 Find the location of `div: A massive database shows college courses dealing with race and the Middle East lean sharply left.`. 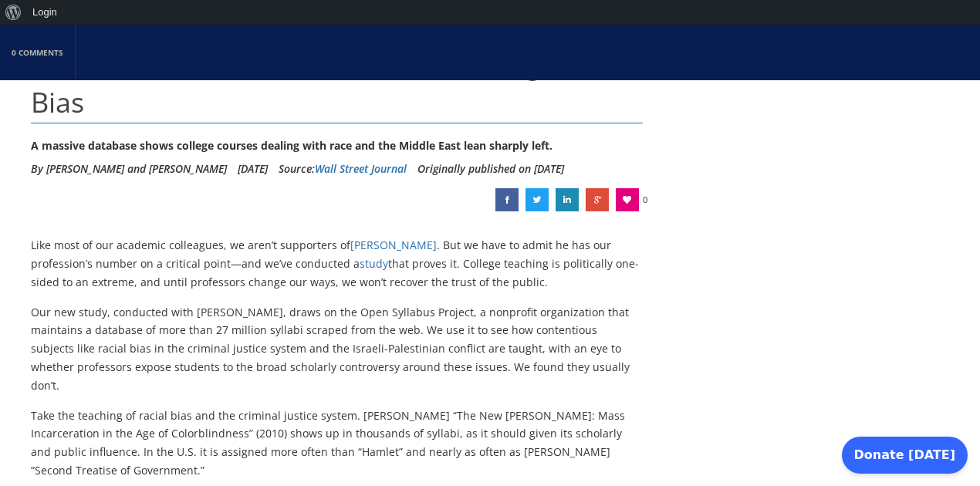

div: A massive database shows college courses dealing with race and the Middle East lean sharply left. is located at coordinates (337, 146).